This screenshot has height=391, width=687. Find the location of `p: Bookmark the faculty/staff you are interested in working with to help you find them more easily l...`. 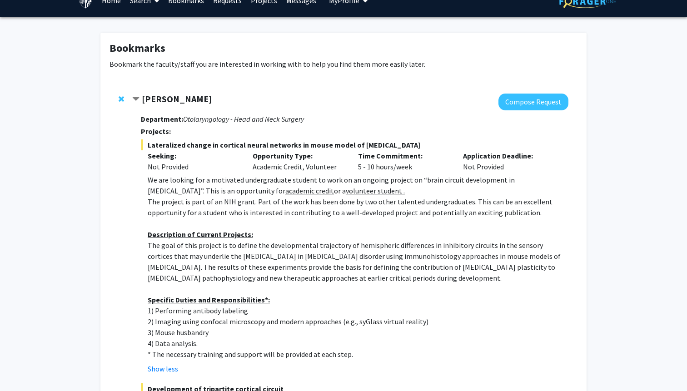

p: Bookmark the faculty/staff you are interested in working with to help you find them more easily l... is located at coordinates (343, 64).